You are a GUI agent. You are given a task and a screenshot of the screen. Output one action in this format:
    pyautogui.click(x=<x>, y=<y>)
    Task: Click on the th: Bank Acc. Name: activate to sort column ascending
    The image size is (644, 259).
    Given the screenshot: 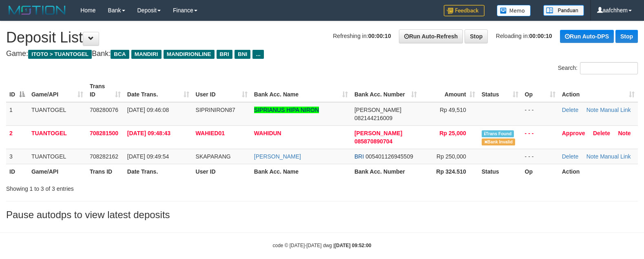 What is the action you would take?
    pyautogui.click(x=301, y=90)
    